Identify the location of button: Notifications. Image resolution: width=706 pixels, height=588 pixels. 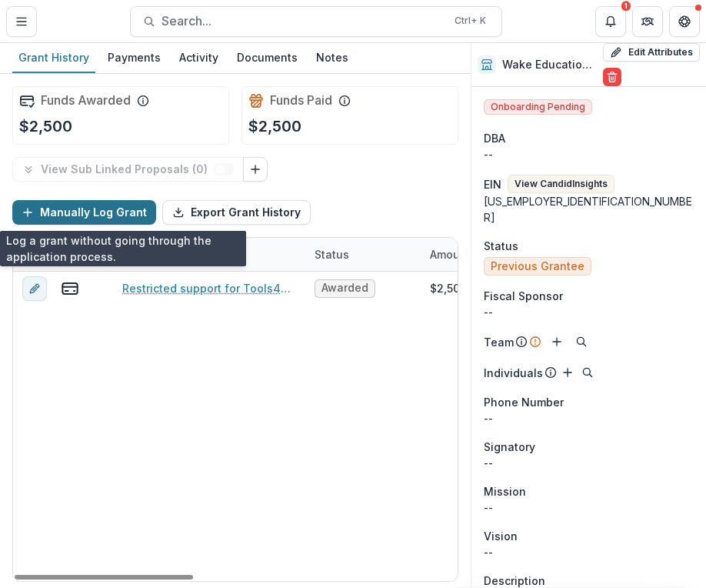
(611, 22).